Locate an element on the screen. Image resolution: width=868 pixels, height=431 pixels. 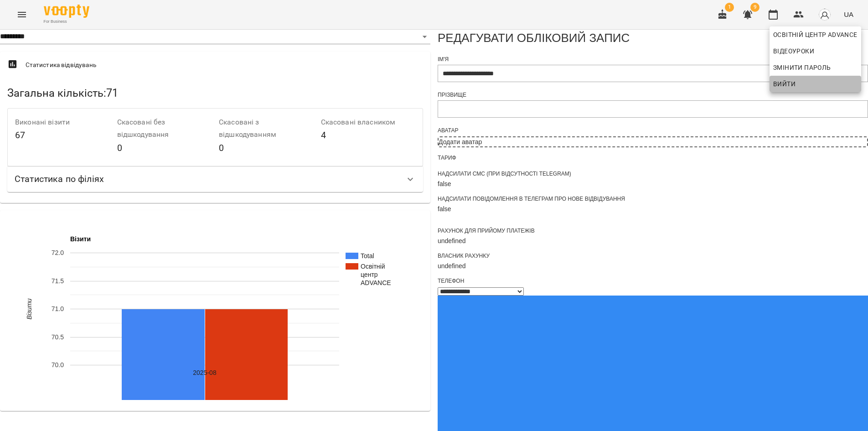
a: Освітній центр ADVANCE is located at coordinates (815, 34).